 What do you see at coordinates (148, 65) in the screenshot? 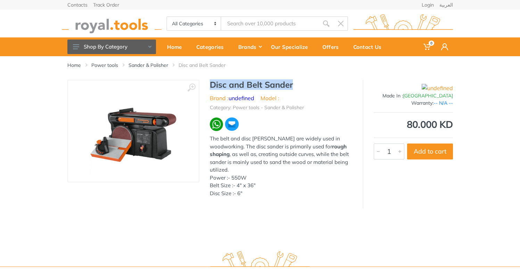
I see `a: Sander & Polisher` at bounding box center [148, 65].